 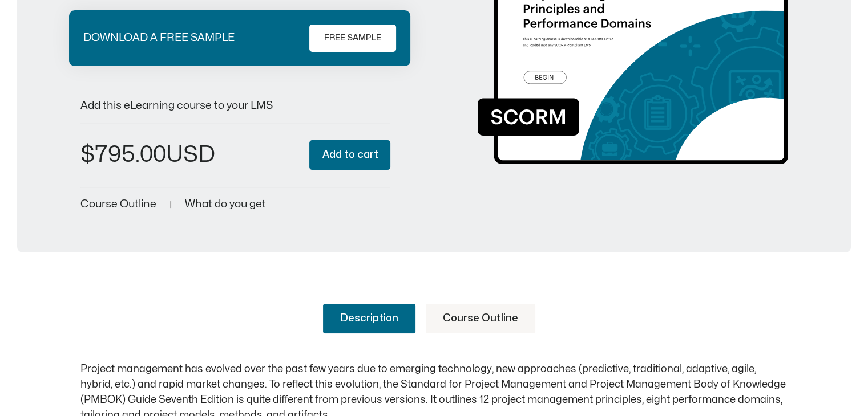 What do you see at coordinates (158, 38) in the screenshot?
I see `p: DOWNLOAD A FREE SAMPLE` at bounding box center [158, 38].